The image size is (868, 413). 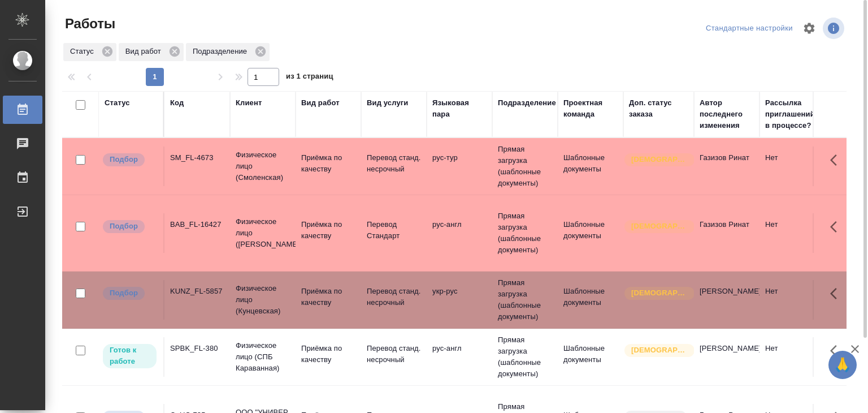 I want to click on div: Проектная команда, so click(x=591, y=109).